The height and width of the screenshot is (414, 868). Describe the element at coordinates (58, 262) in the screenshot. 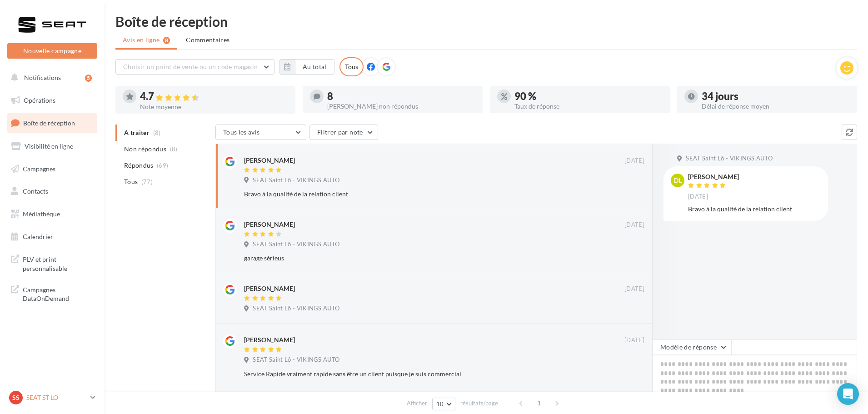

I see `span: PLV et print personnalisable` at that location.